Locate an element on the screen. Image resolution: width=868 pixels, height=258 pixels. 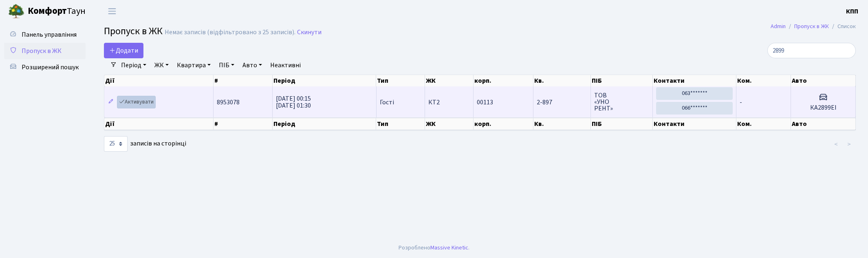
a: Admin is located at coordinates (778, 26).